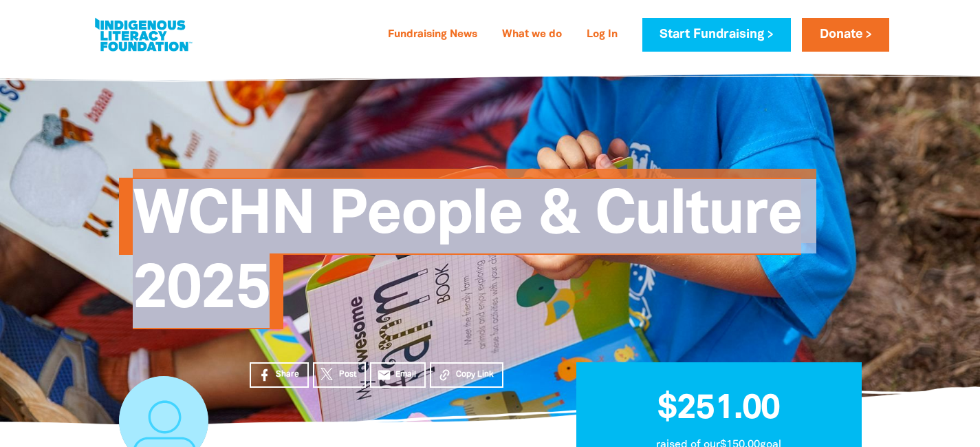 This screenshot has height=447, width=980. What do you see at coordinates (287, 374) in the screenshot?
I see `span: Share` at bounding box center [287, 374].